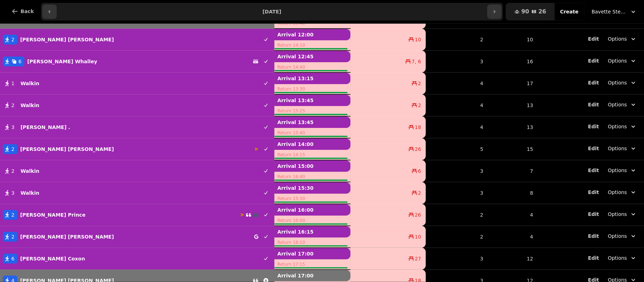 This screenshot has height=282, width=644. Describe the element at coordinates (312, 210) in the screenshot. I see `p: Arrival 16:00` at that location.